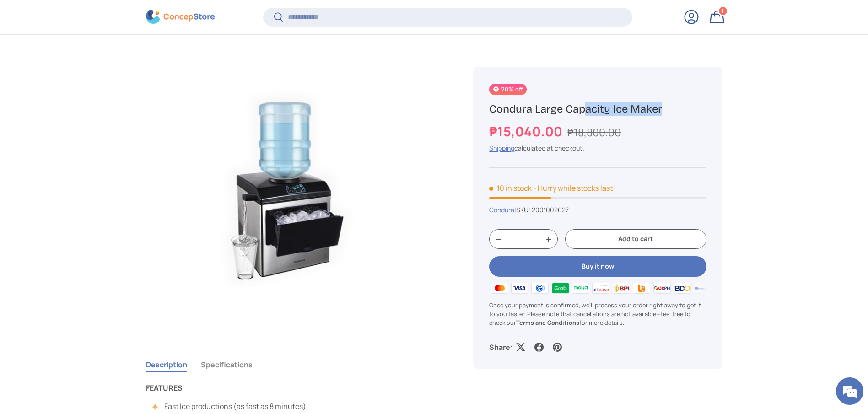  Describe the element at coordinates (682, 288) in the screenshot. I see `img: bdo` at that location.